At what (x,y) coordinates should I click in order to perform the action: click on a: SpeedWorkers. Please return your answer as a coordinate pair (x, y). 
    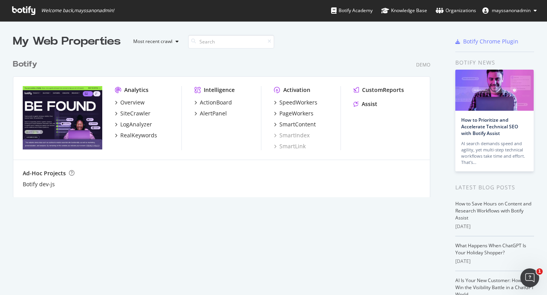
    Looking at the image, I should click on (295, 103).